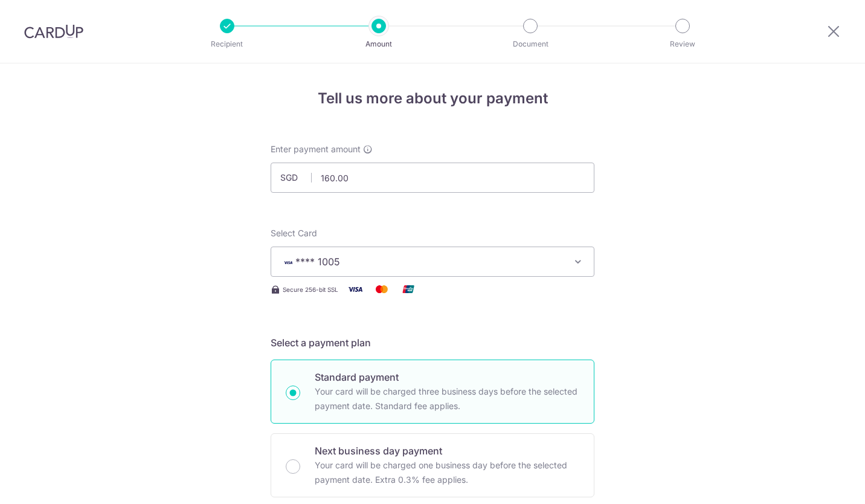  Describe the element at coordinates (296, 178) in the screenshot. I see `span: SGD` at that location.